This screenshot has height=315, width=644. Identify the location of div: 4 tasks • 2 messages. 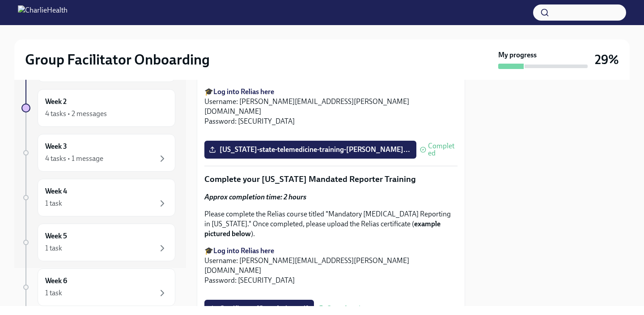
(76, 113).